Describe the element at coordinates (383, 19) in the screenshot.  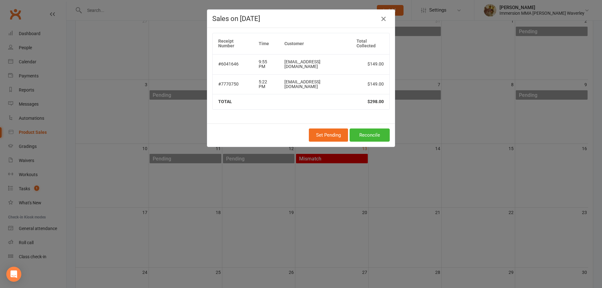
I see `button: Close` at that location.